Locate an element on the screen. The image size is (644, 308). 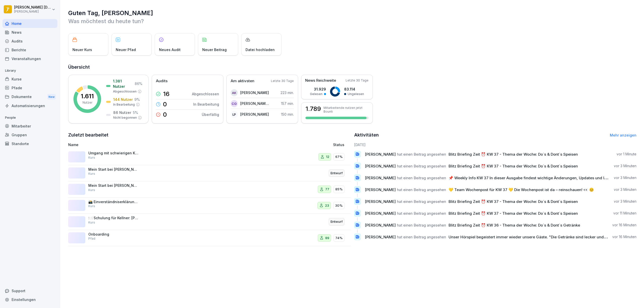
div: Dokumente is located at coordinates (30, 97).